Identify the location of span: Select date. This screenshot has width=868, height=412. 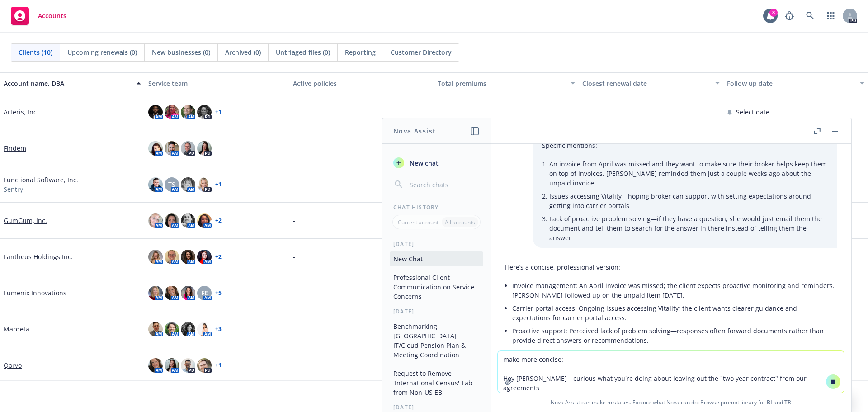
(753, 111).